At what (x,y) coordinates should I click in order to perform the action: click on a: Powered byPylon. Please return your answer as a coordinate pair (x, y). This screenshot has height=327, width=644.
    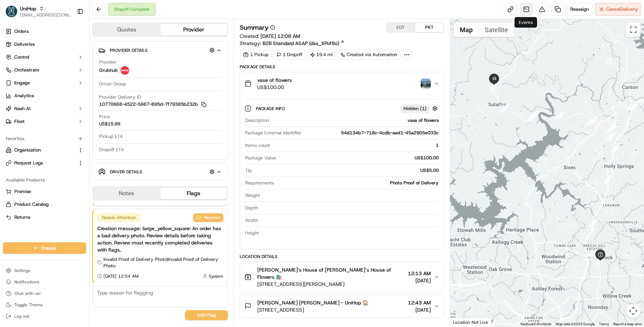
    Looking at the image, I should click on (68, 179).